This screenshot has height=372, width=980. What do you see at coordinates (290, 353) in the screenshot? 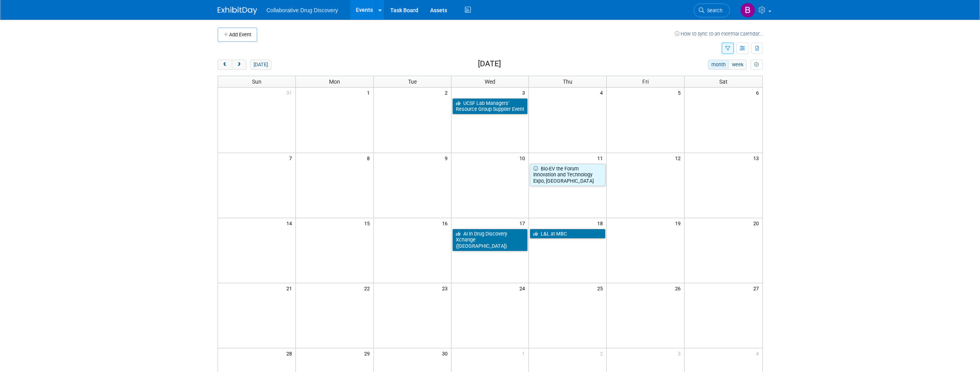
I see `span: 28` at bounding box center [290, 353].